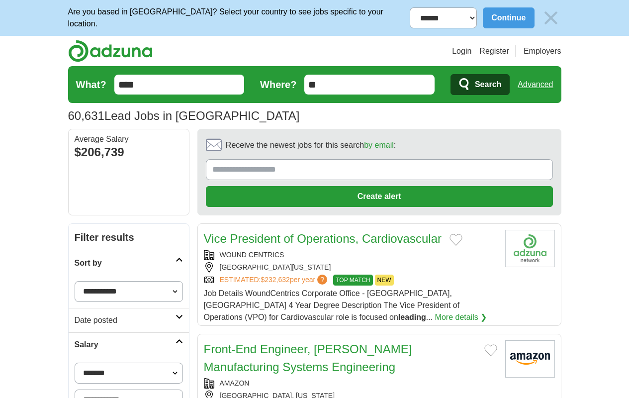  Describe the element at coordinates (323, 238) in the screenshot. I see `a: Vice President of Operations, Cardiovascular` at that location.